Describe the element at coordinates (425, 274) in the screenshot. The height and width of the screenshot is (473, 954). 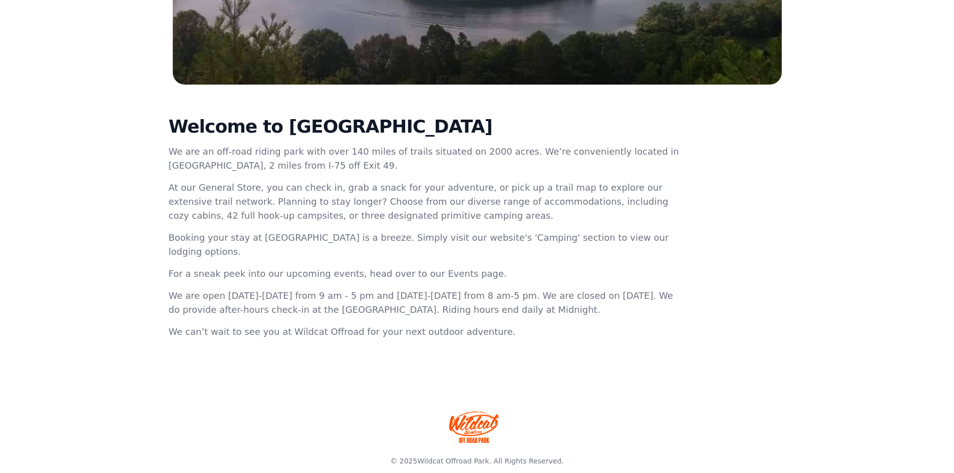
I see `p: For a sneak peek into our upcoming events, head over to our Events page.` at that location.